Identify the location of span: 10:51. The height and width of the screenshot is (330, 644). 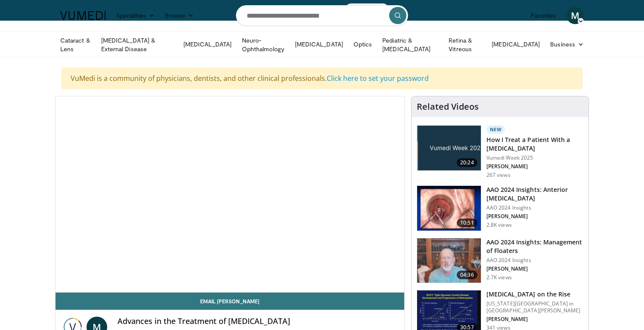
(467, 223).